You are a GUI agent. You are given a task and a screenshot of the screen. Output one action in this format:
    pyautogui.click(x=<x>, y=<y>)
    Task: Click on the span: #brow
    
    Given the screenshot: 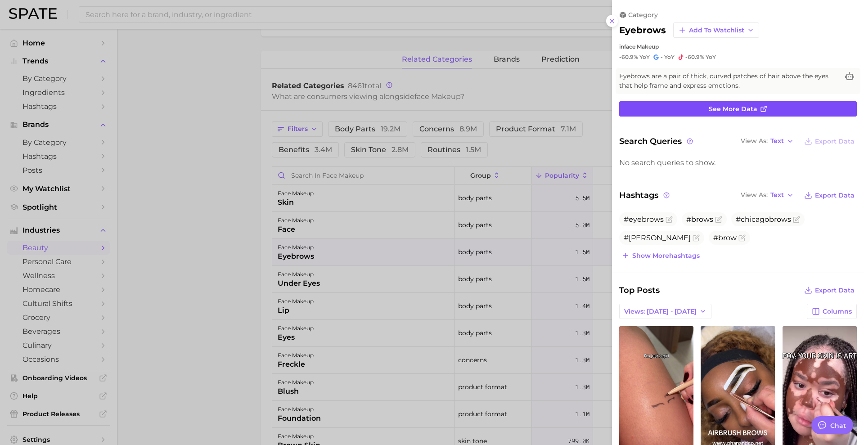 What is the action you would take?
    pyautogui.click(x=725, y=238)
    